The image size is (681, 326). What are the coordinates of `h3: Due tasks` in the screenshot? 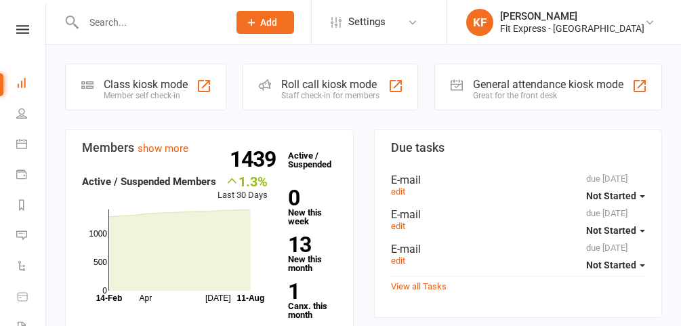 It's located at (518, 148).